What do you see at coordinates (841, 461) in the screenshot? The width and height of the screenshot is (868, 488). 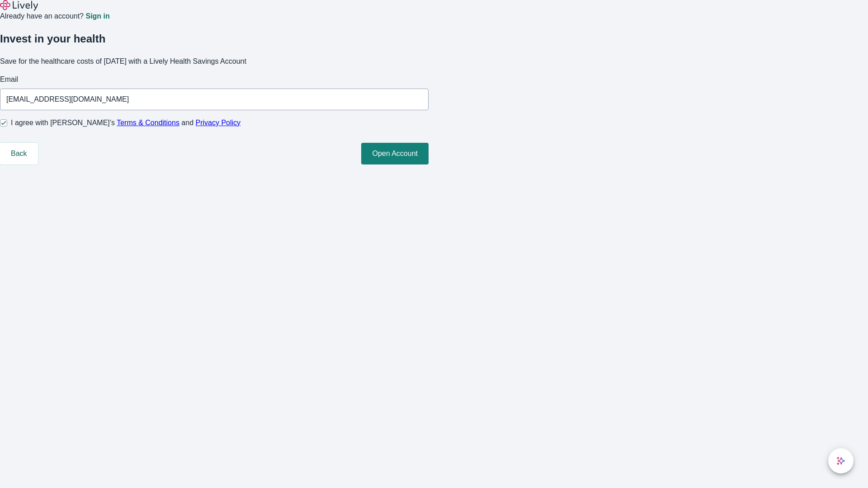 I see `button: chat` at bounding box center [841, 461].